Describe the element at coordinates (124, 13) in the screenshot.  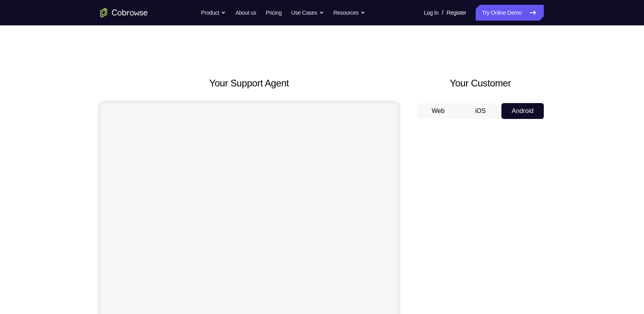
I see `a: Go to the home page` at that location.